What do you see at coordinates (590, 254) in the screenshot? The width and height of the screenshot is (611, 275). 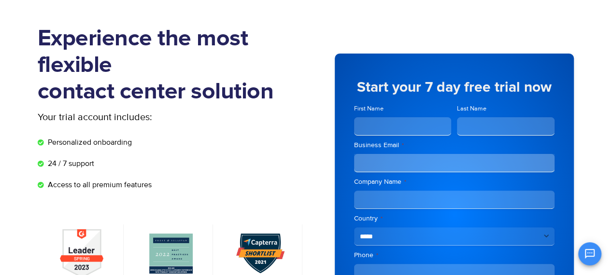 I see `button: Open chat` at bounding box center [590, 254].